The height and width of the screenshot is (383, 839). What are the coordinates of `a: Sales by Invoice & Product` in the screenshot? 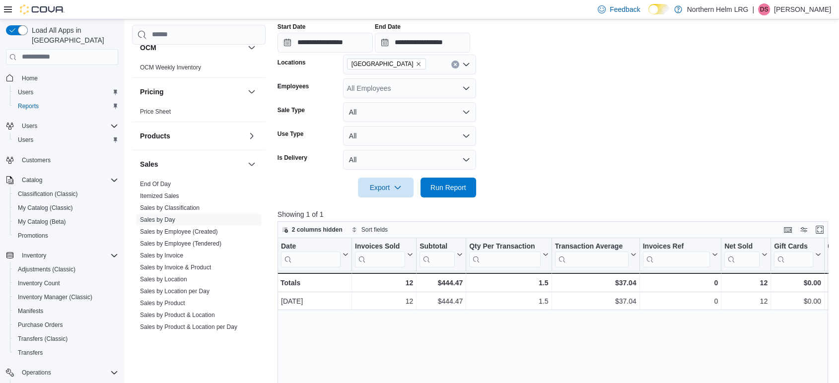 It's located at (175, 267).